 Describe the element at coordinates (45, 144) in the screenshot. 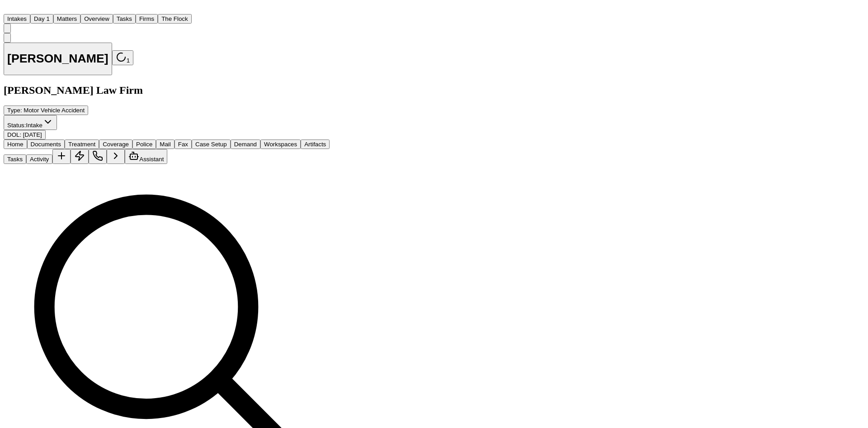

I see `span: Documents` at that location.